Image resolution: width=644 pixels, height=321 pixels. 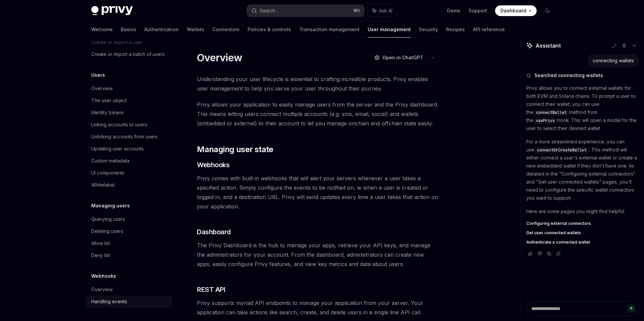 What do you see at coordinates (128, 302) in the screenshot?
I see `a: Handling events` at bounding box center [128, 302].